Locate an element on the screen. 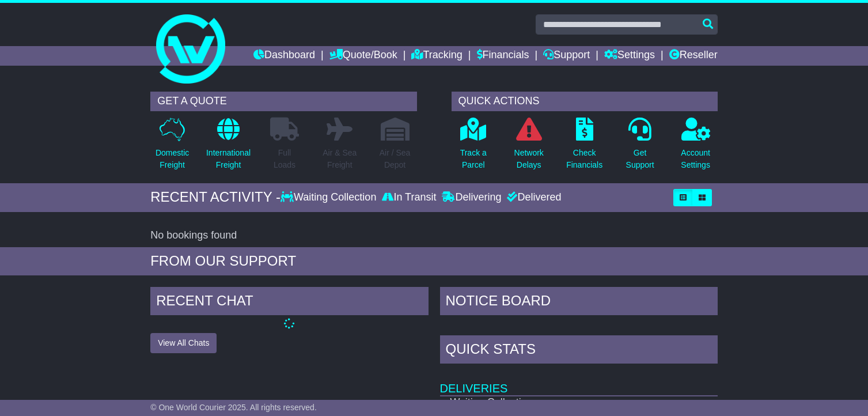 This screenshot has width=868, height=416. div: Quick Stats is located at coordinates (578, 351).